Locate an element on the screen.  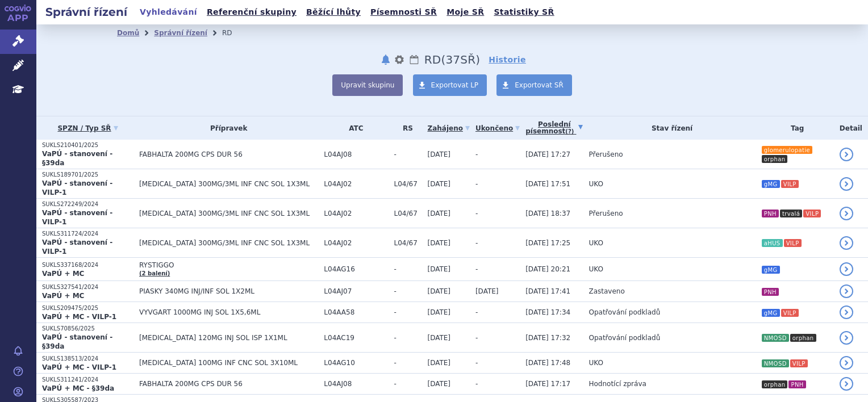
th: Tag is located at coordinates (794, 128).